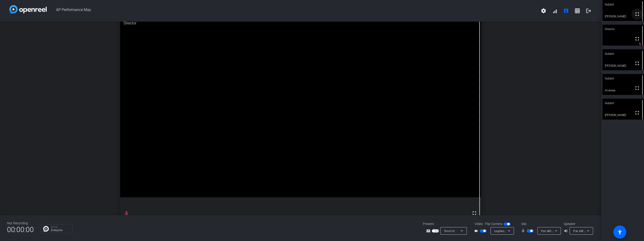  Describe the element at coordinates (540, 224) in the screenshot. I see `div: Mic` at that location.